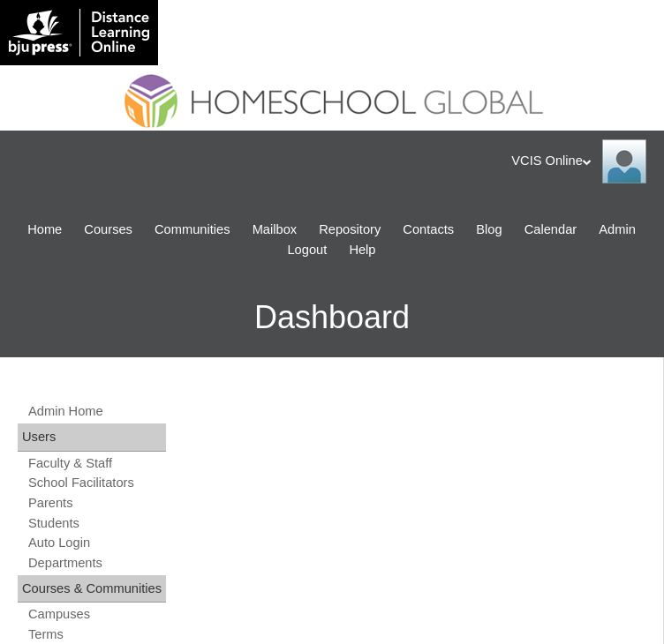 This screenshot has width=664, height=644. I want to click on span: Mailbox, so click(274, 230).